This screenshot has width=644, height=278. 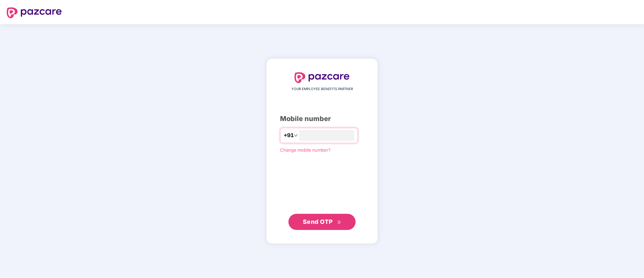 What do you see at coordinates (322, 119) in the screenshot?
I see `div: Mobile number` at bounding box center [322, 119].